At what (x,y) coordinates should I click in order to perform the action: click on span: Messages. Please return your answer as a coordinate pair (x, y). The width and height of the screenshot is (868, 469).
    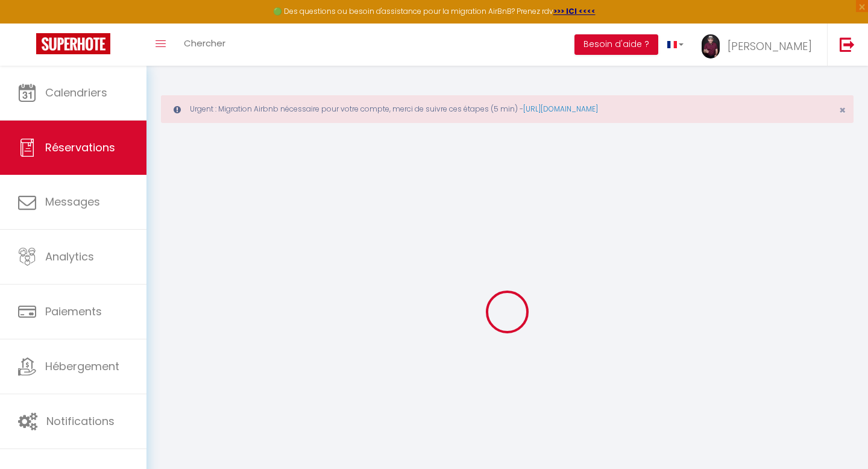
    Looking at the image, I should click on (72, 201).